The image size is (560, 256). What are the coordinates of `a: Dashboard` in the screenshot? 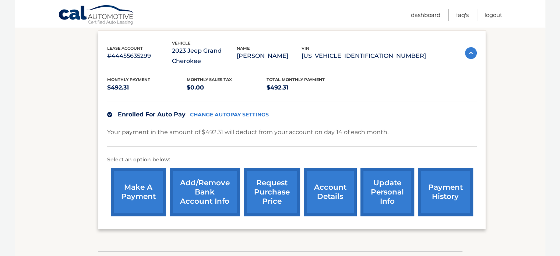 It's located at (426, 15).